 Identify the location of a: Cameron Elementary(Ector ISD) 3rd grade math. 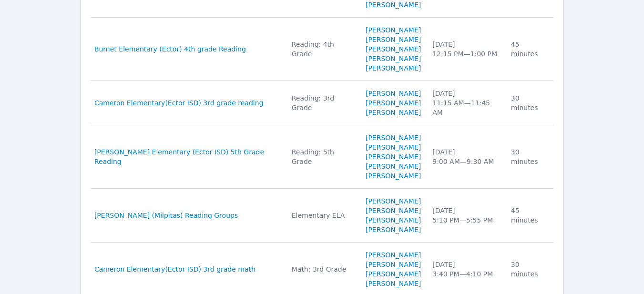
(175, 270).